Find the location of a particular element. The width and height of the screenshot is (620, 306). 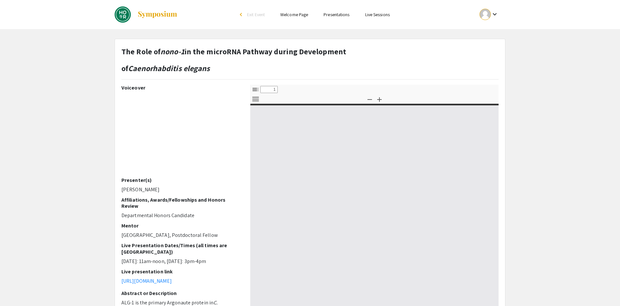

img: DREAMS: Spring 2024 is located at coordinates (123, 15).